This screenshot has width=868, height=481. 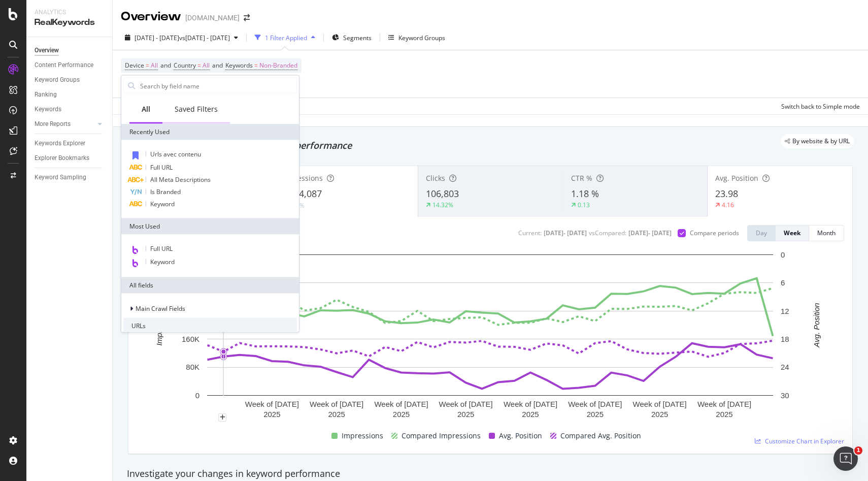 What do you see at coordinates (210, 227) in the screenshot?
I see `div: Most Used` at bounding box center [210, 227].